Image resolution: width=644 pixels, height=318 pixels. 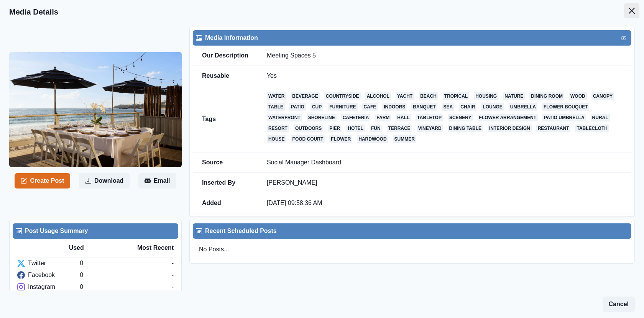 I want to click on a: tabletop, so click(x=430, y=118).